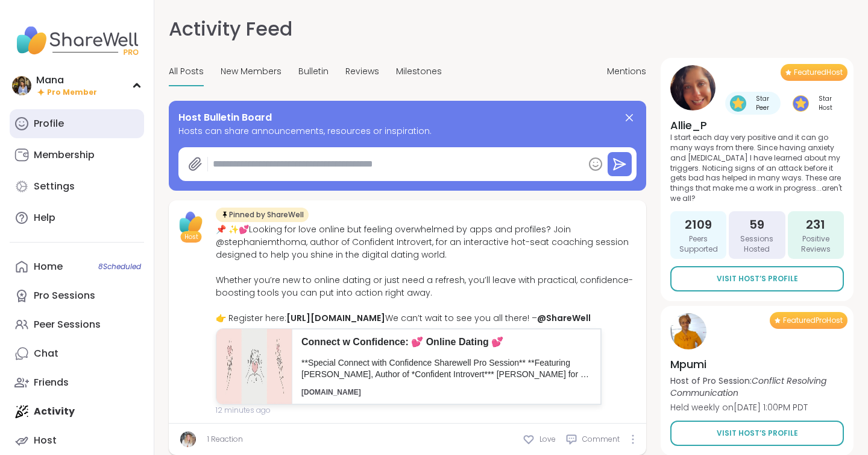 The image size is (868, 455). I want to click on img: amyvaninetti, so click(188, 439).